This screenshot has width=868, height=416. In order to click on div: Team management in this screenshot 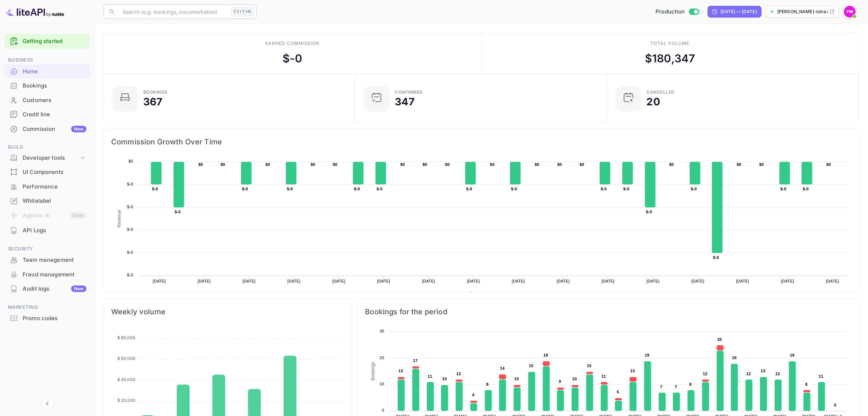, I will do `click(55, 260)`.